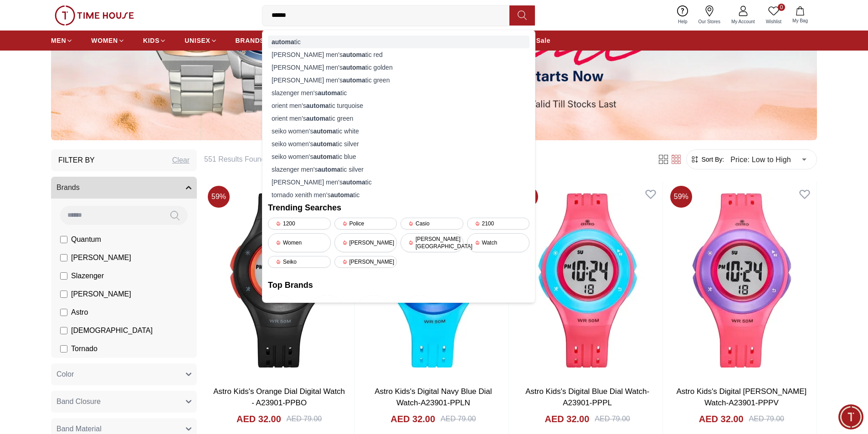 Image resolution: width=868 pixels, height=434 pixels. I want to click on img: Astro Kids's Orange Dial Digital Watch - A23901-PPBO, so click(279, 280).